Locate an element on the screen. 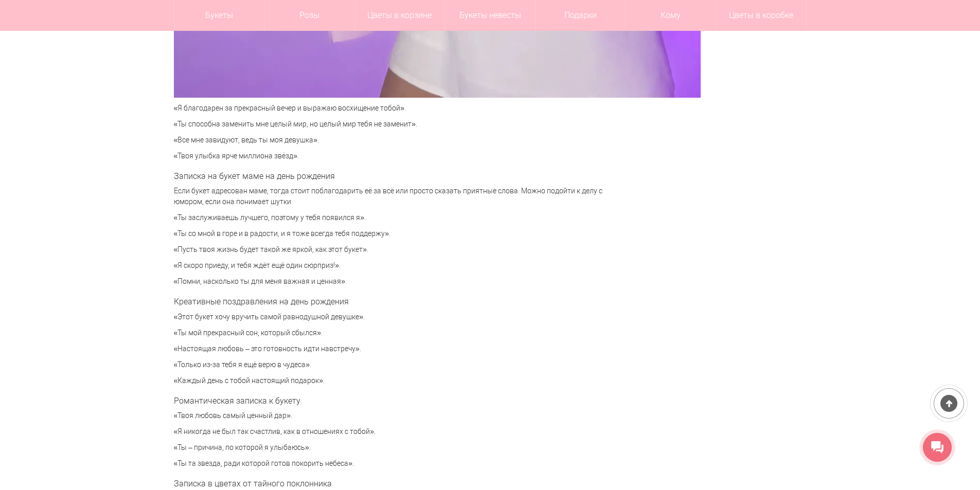 Image resolution: width=980 pixels, height=490 pixels. h3: Записка на букет маме на день рождения is located at coordinates (393, 177).